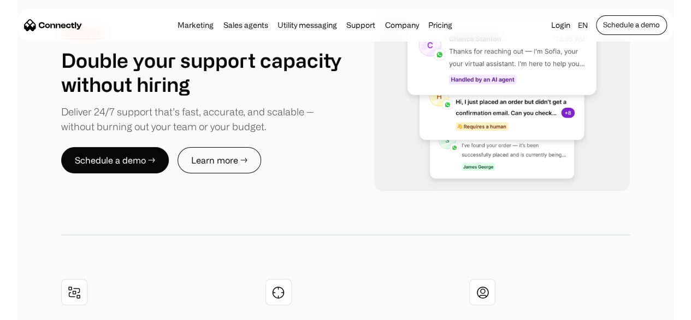 The height and width of the screenshot is (320, 691). I want to click on a: Support, so click(360, 25).